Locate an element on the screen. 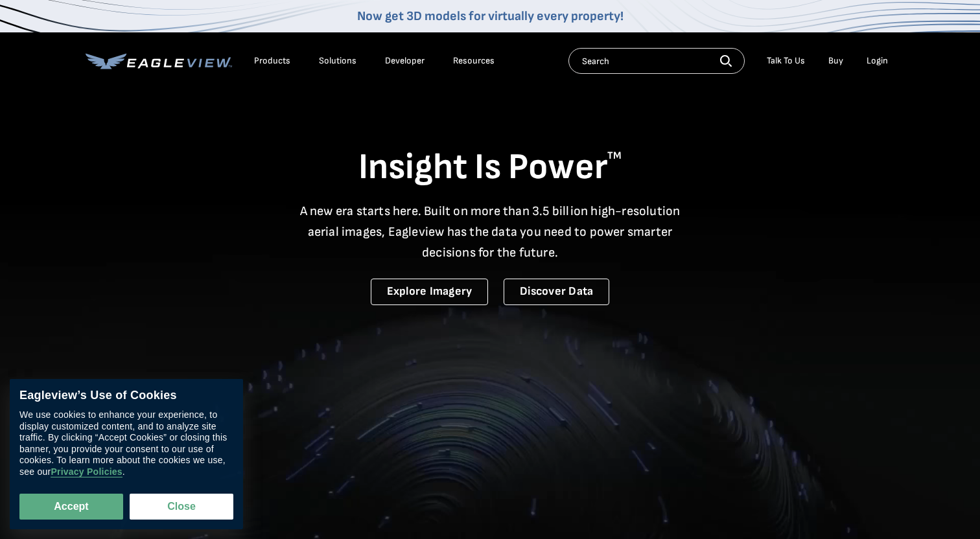 The width and height of the screenshot is (980, 539). div: Solutions is located at coordinates (338, 61).